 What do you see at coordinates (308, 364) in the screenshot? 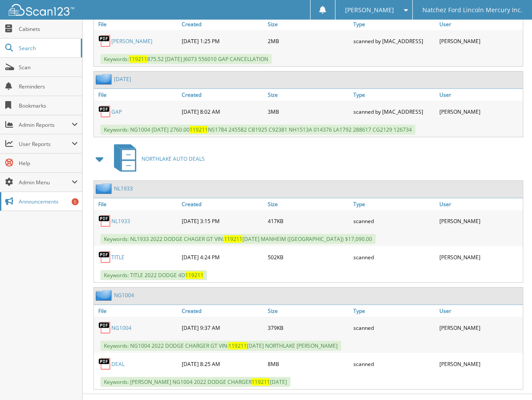
I see `div: 8MB` at bounding box center [308, 364].